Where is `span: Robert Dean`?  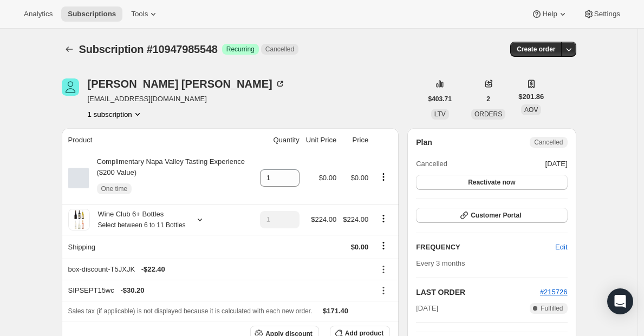 span: Robert Dean is located at coordinates (71, 87).